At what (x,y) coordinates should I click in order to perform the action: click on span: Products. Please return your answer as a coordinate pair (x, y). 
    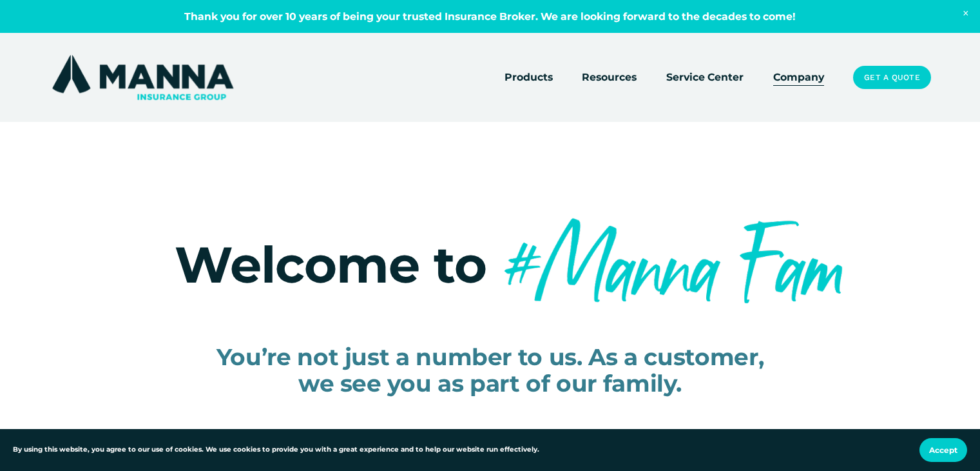
    Looking at the image, I should click on (528, 77).